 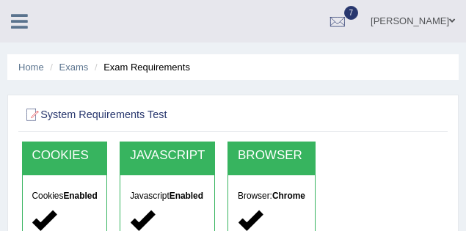 What do you see at coordinates (153, 115) in the screenshot?
I see `h2: System Requirements Test` at bounding box center [153, 115].